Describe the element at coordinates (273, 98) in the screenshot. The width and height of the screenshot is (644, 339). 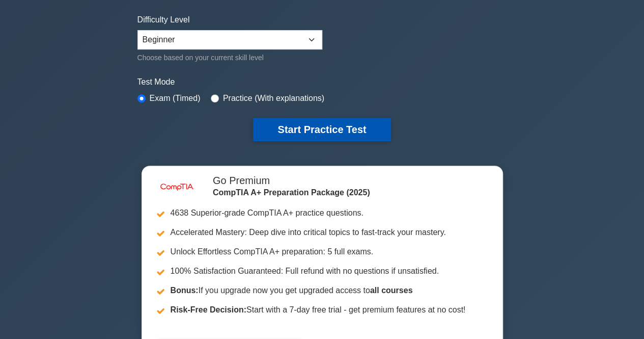
I see `label: Practice (With explanations)` at that location.